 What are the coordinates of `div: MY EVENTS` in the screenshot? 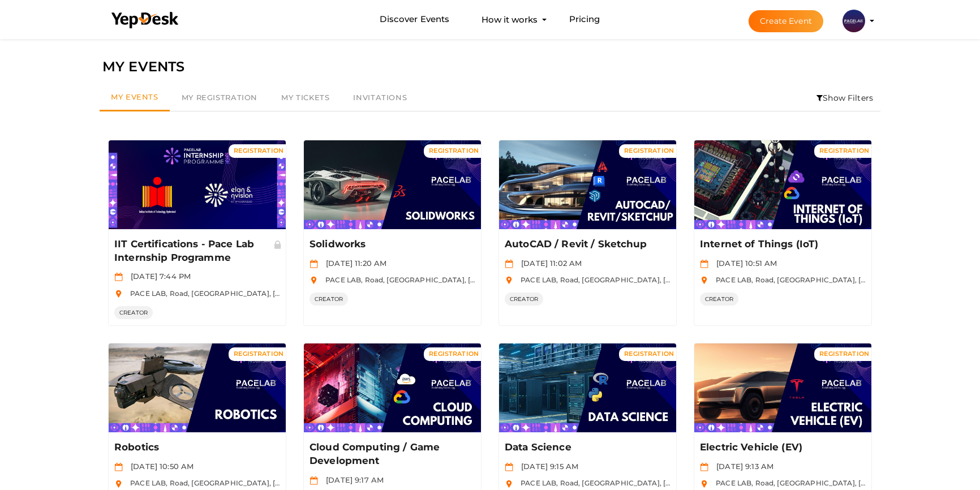 It's located at (490, 67).